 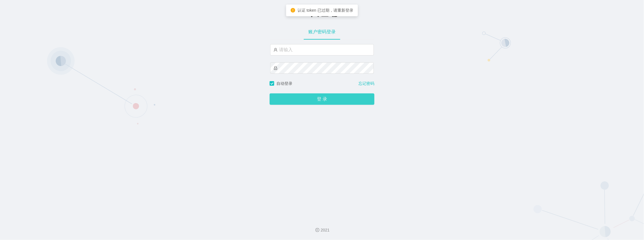 What do you see at coordinates (284, 83) in the screenshot?
I see `span: 自动登录` at bounding box center [284, 83].